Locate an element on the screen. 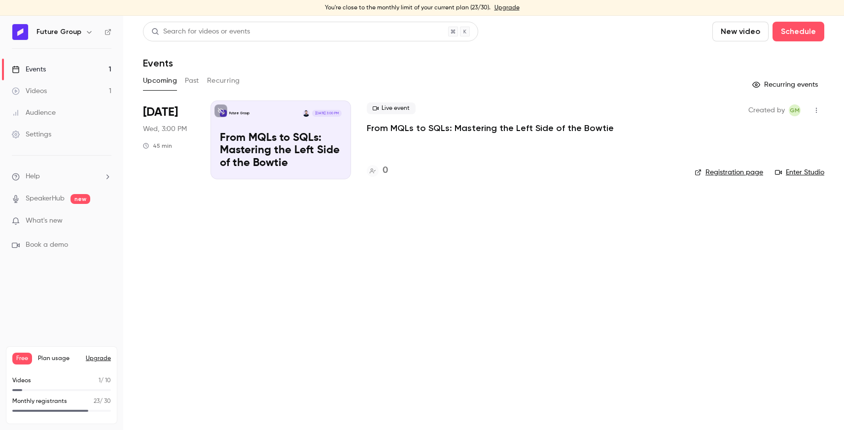  h1: Events is located at coordinates (158, 63).